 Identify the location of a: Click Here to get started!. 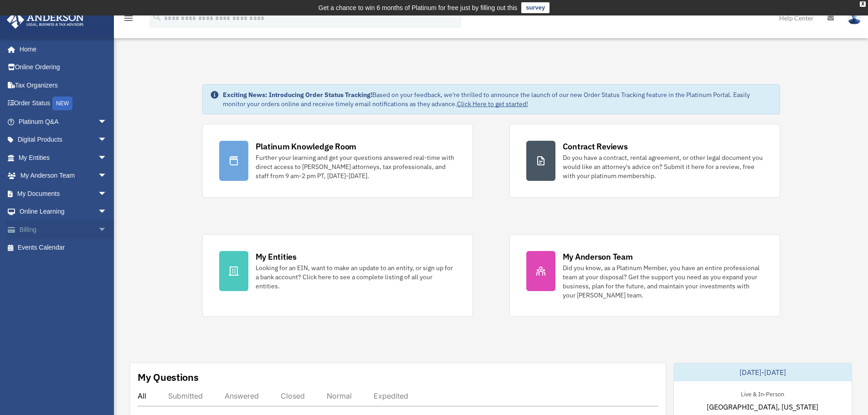
(493, 104).